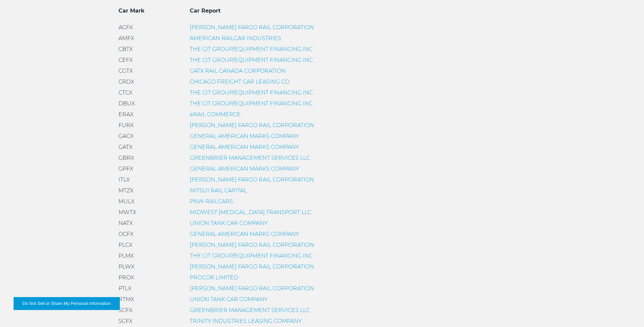 Image resolution: width=644 pixels, height=327 pixels. What do you see at coordinates (238, 71) in the screenshot?
I see `a: GATX RAIL CANADA CORPORATION` at bounding box center [238, 71].